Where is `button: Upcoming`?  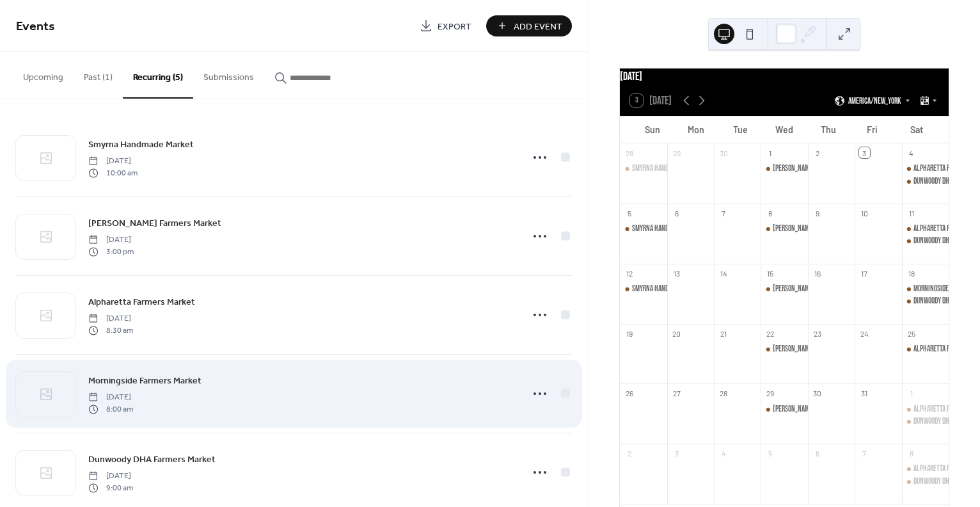 button: Upcoming is located at coordinates (43, 74).